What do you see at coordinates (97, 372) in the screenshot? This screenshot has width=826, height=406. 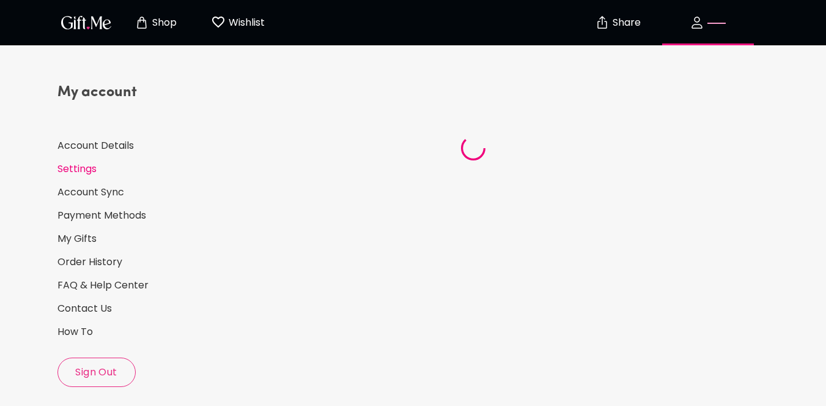 I see `span: Sign Out` at bounding box center [97, 372].